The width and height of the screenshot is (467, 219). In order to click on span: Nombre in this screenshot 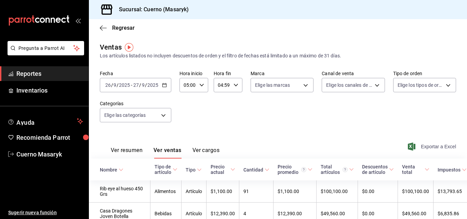, I will do `click(112, 170)`.